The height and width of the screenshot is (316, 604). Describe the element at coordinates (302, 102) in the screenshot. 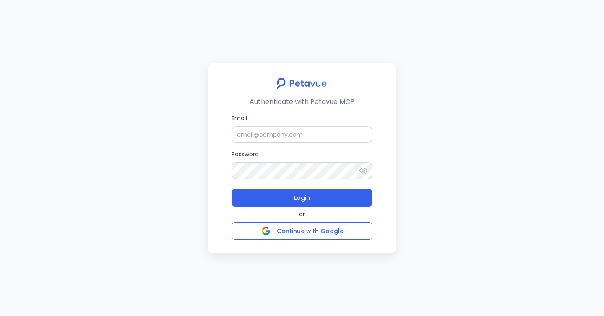

I see `p: Authenticate with Petavue MCP` at that location.